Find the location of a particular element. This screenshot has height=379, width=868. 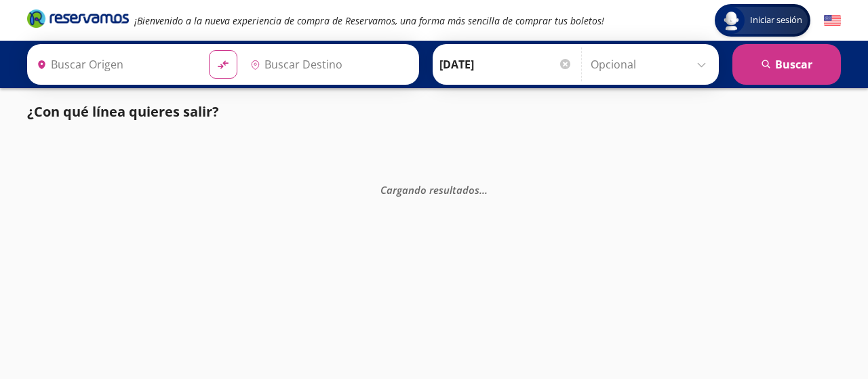

input: Opcional is located at coordinates (651, 64).